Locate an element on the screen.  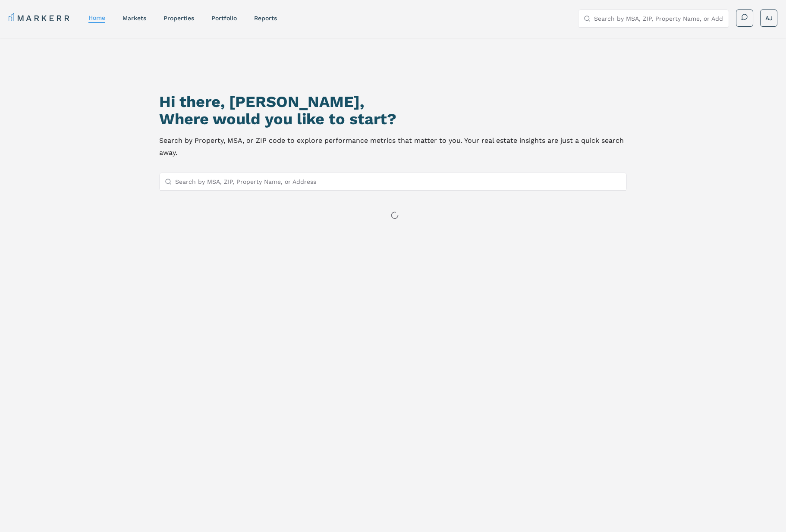
button: AJ is located at coordinates (769, 18).